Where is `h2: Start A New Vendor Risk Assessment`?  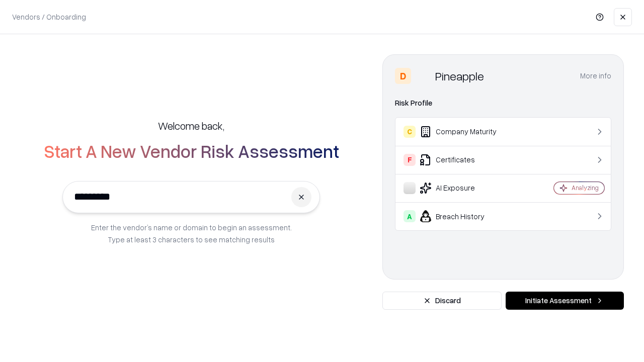
h2: Start A New Vendor Risk Assessment is located at coordinates (191, 151).